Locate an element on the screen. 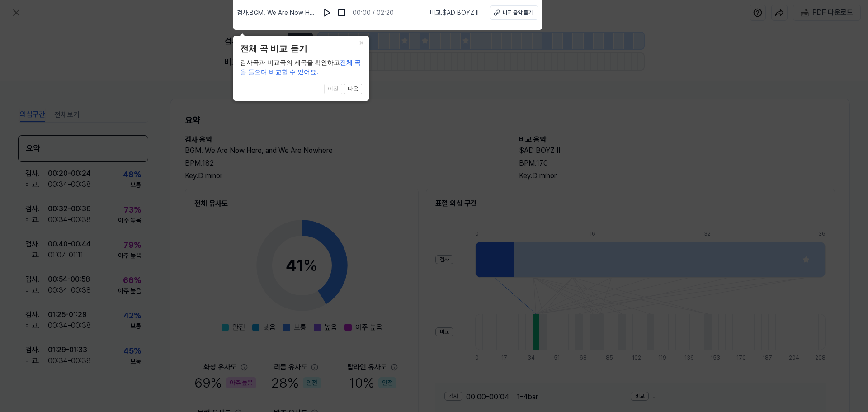  div: 비교 음악 듣기 is located at coordinates (517, 13).